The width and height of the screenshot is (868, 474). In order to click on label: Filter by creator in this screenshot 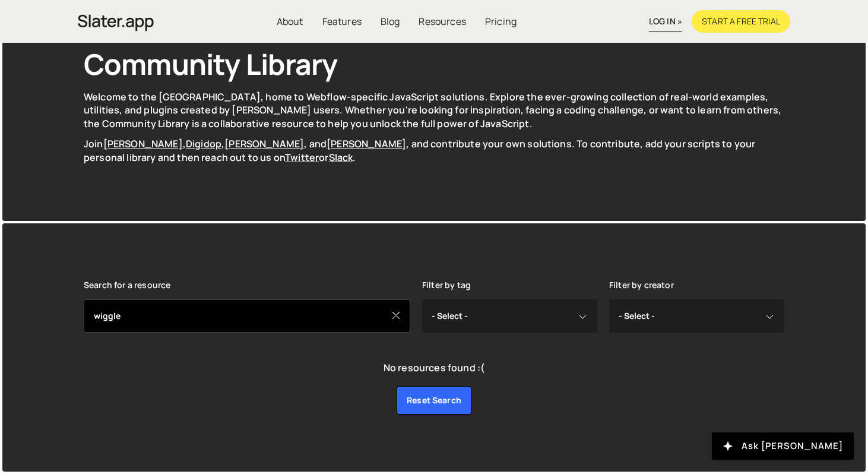, I will do `click(641, 285)`.